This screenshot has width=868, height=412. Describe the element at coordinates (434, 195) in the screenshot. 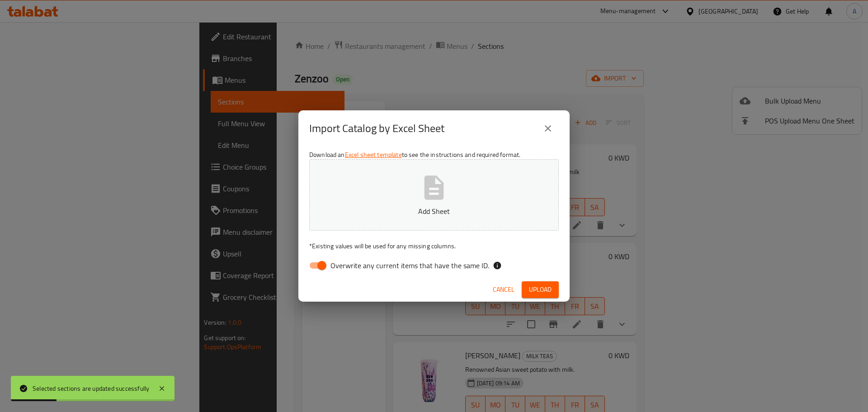

I see `button: Add Sheet` at that location.